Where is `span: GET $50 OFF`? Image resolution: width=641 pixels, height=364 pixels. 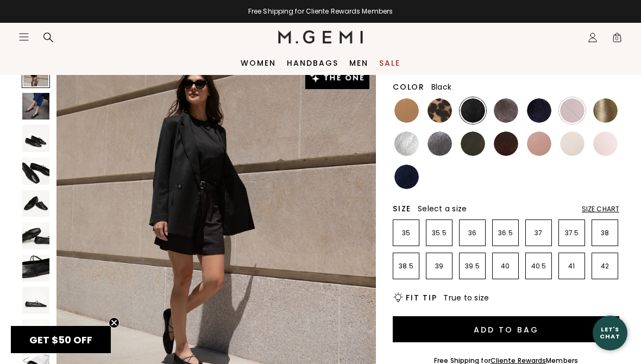 span: GET $50 OFF is located at coordinates (61, 340).